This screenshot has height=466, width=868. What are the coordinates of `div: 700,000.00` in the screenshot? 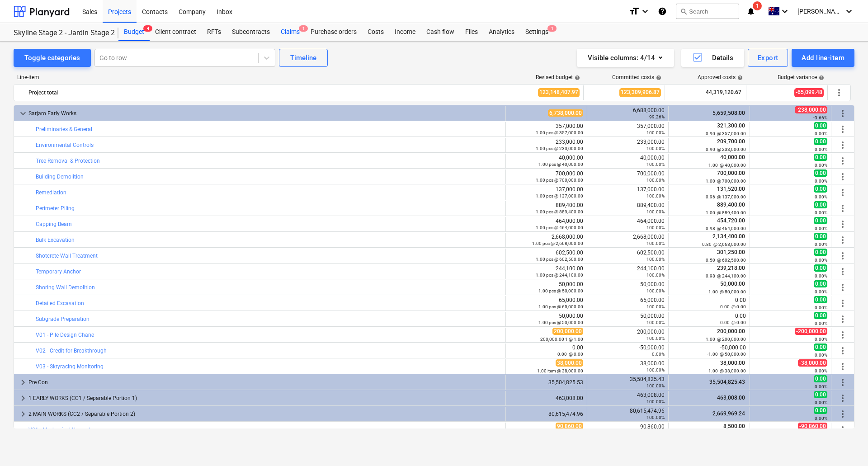 It's located at (546, 176).